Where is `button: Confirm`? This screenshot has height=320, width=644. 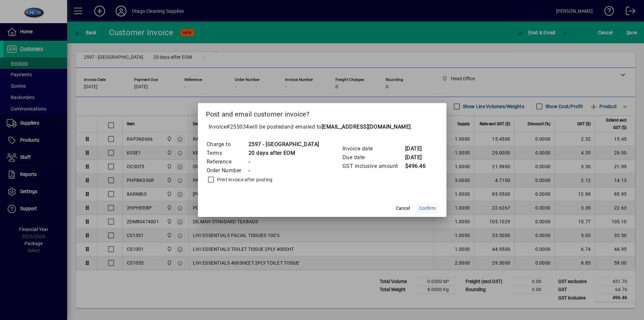 button: Confirm is located at coordinates (428, 208).